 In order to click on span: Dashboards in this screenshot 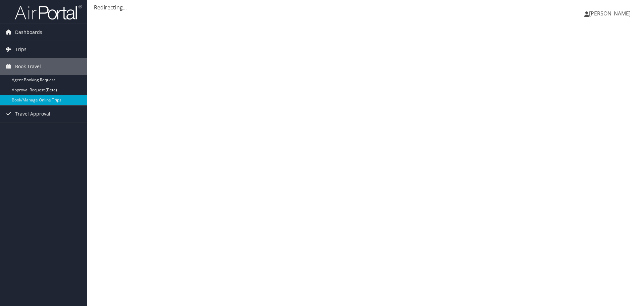, I will do `click(29, 32)`.